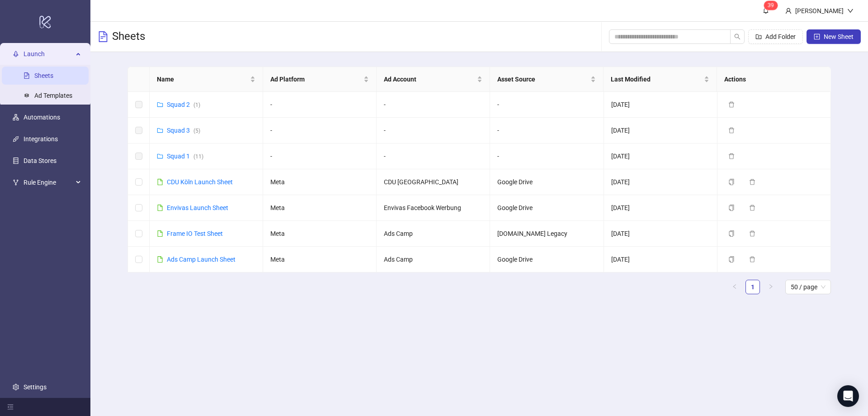 This screenshot has width=868, height=416. I want to click on span: right, so click(771, 286).